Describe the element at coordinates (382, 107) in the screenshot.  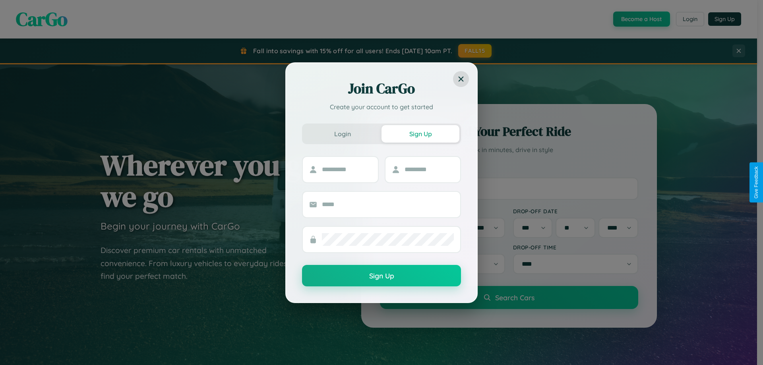
I see `p: Create your account to get started` at that location.